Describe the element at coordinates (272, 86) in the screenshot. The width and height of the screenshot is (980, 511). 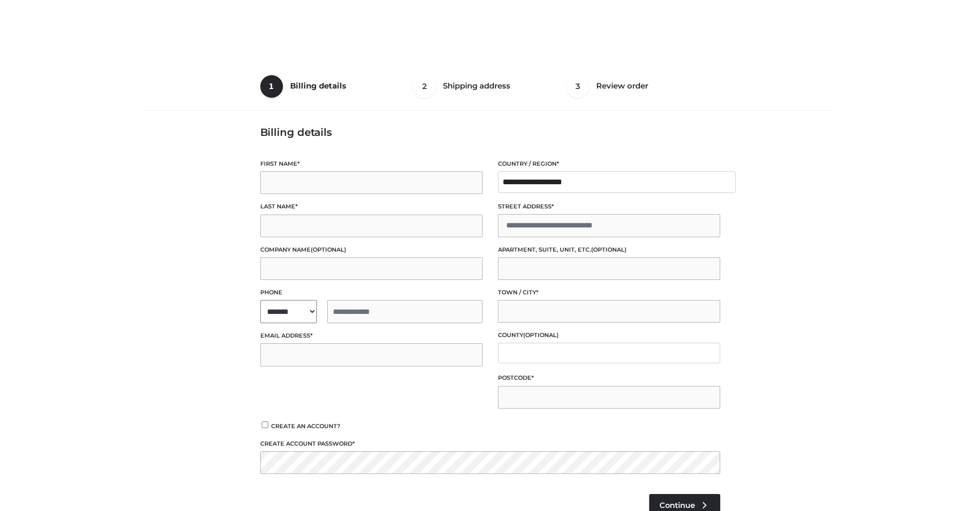
I see `span: 1` at that location.